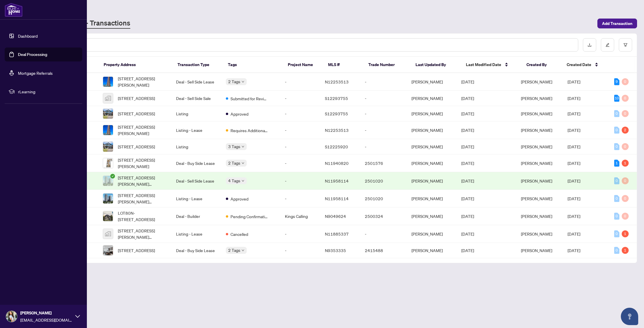 This screenshot has width=644, height=328. I want to click on span: download, so click(590, 45).